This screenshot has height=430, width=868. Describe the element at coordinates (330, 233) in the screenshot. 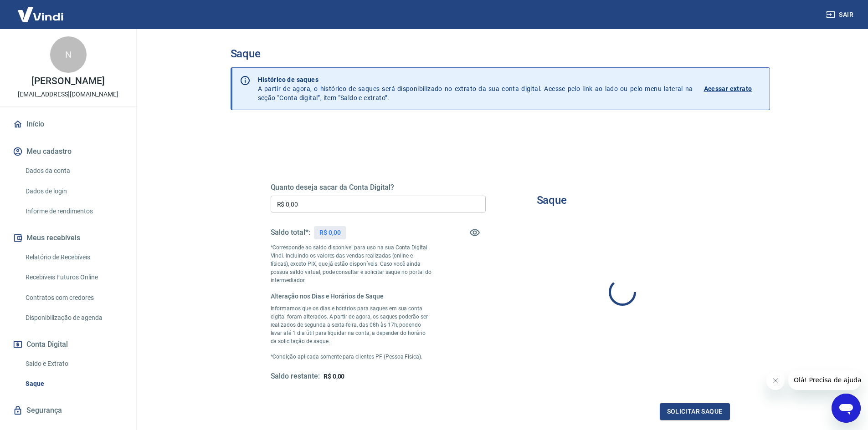

I see `p: R$ 0,00` at that location.